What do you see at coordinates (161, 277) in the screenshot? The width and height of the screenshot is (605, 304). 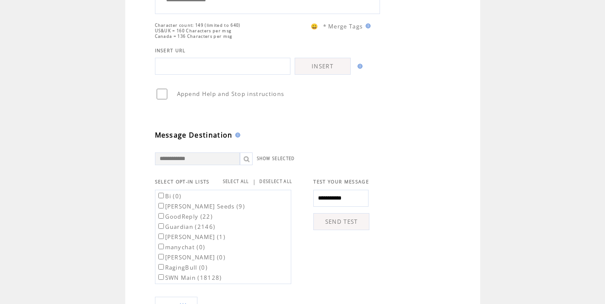 I see `input: SWN Main (18128)` at bounding box center [161, 277].